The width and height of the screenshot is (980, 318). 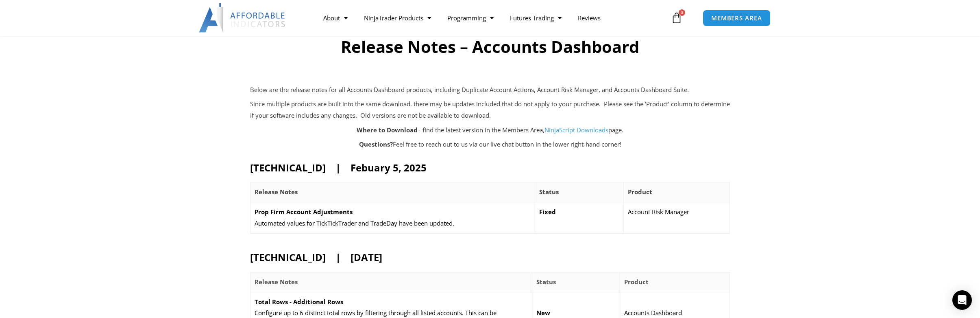 What do you see at coordinates (677, 18) in the screenshot?
I see `a: 0` at bounding box center [677, 18].